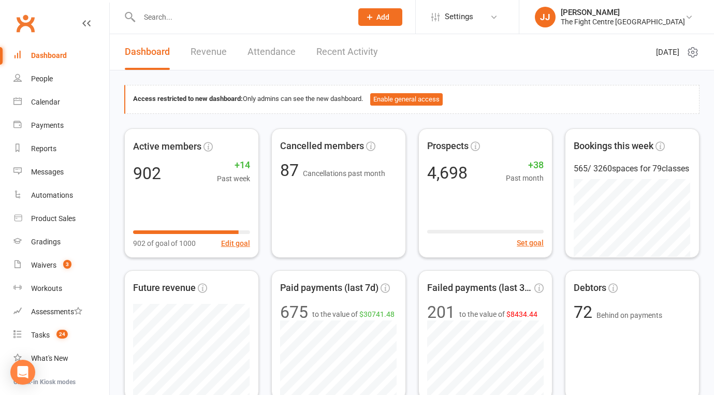 Image resolution: width=714 pixels, height=395 pixels. I want to click on span: Bookings this week, so click(613, 146).